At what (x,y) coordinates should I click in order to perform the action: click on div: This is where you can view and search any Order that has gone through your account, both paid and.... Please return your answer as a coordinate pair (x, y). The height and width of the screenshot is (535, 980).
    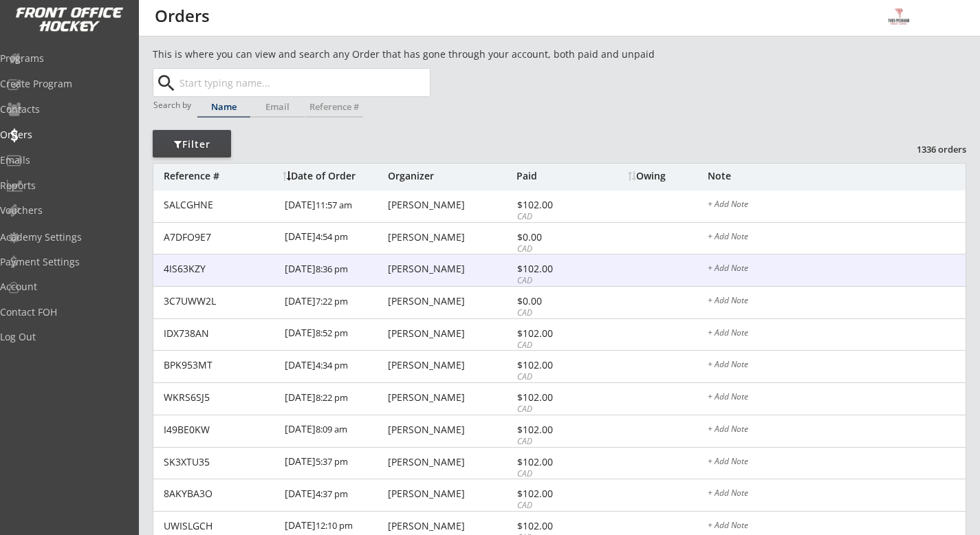
    Looking at the image, I should click on (443, 54).